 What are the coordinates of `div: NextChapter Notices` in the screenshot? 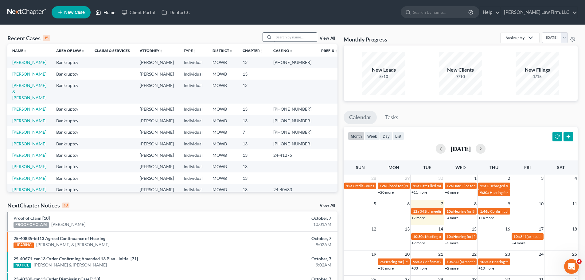 It's located at (38, 205).